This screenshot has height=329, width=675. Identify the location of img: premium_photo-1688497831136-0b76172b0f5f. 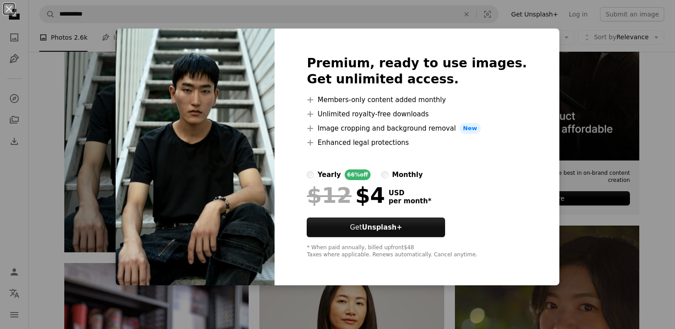
(195, 157).